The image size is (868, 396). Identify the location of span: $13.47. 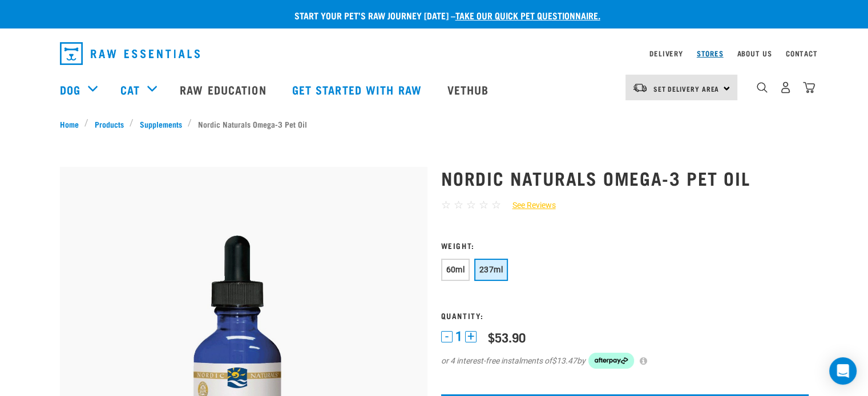
(564, 361).